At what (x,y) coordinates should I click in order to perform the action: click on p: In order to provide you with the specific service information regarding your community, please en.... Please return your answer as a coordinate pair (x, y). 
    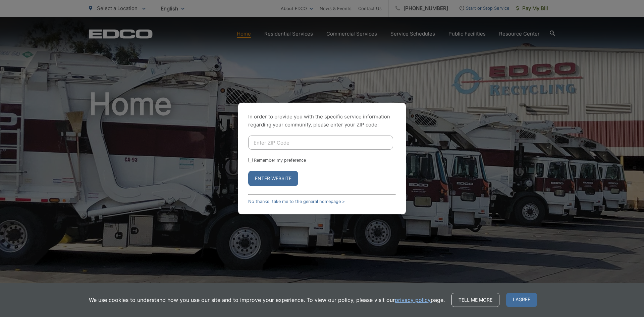
    Looking at the image, I should click on (322, 121).